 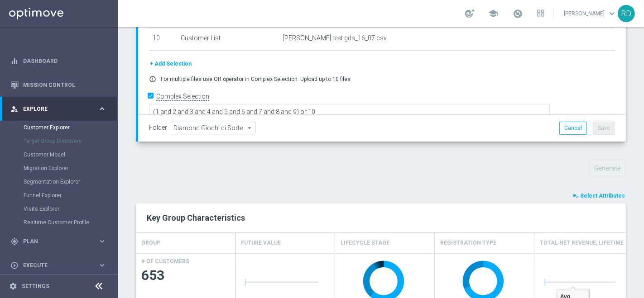 What do you see at coordinates (151, 243) in the screenshot?
I see `h4: GROUP` at bounding box center [151, 243].